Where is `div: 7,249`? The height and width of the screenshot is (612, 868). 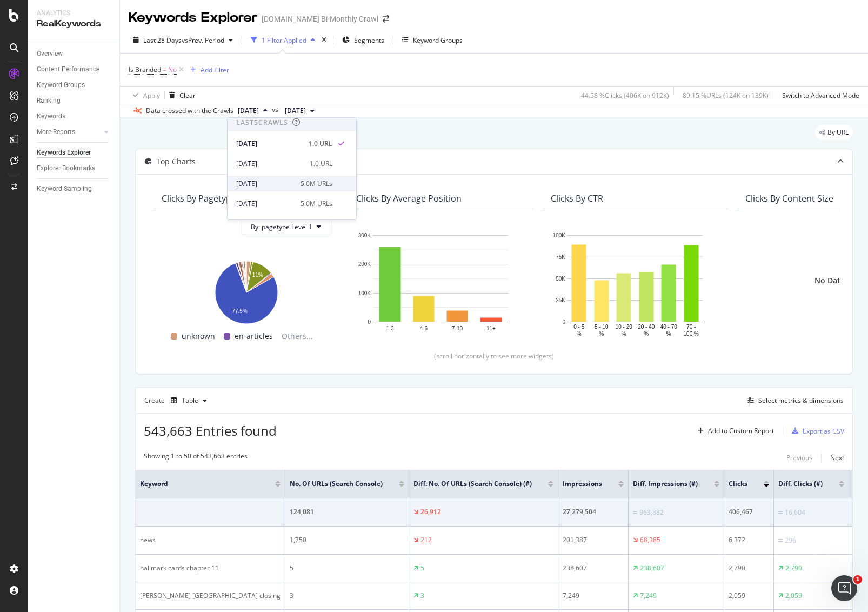
div: 7,249 is located at coordinates (648, 596).